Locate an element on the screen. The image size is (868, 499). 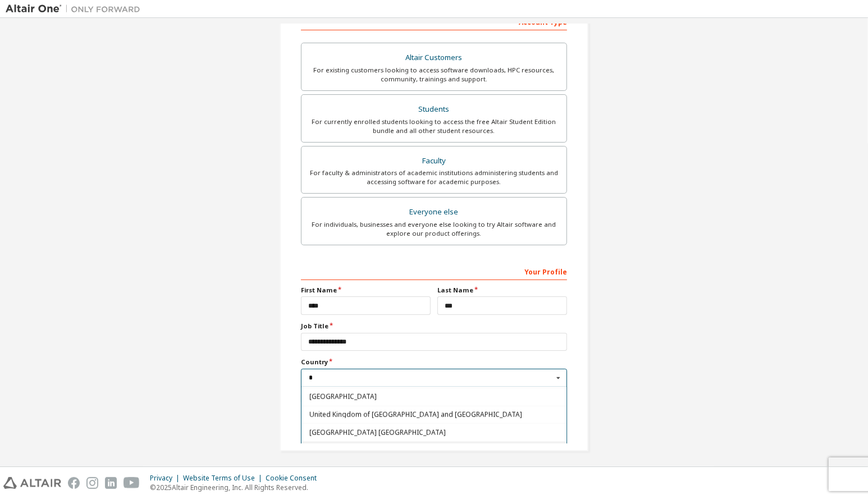
div: Website Terms of Use is located at coordinates (224, 478).